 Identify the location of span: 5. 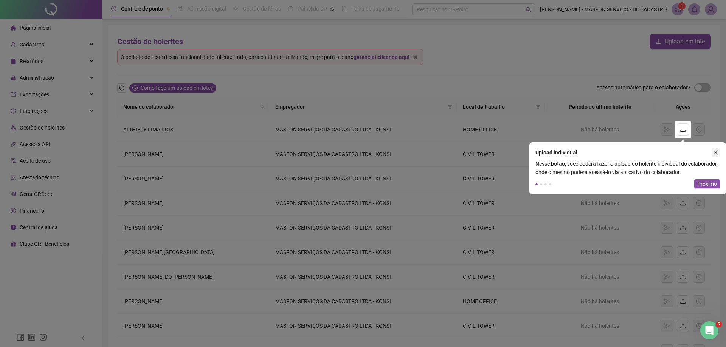
(719, 325).